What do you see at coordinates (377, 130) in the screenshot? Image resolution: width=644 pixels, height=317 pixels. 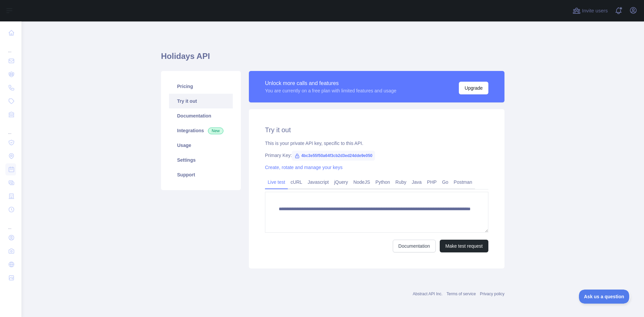 I see `h2: Try it out` at bounding box center [377, 130].